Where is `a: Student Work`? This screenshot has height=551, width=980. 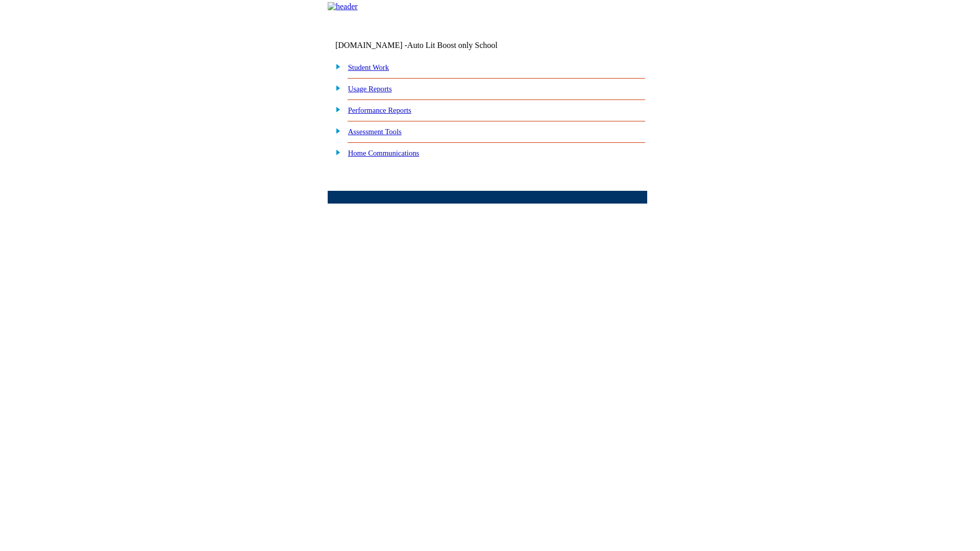
a: Student Work is located at coordinates (369, 68).